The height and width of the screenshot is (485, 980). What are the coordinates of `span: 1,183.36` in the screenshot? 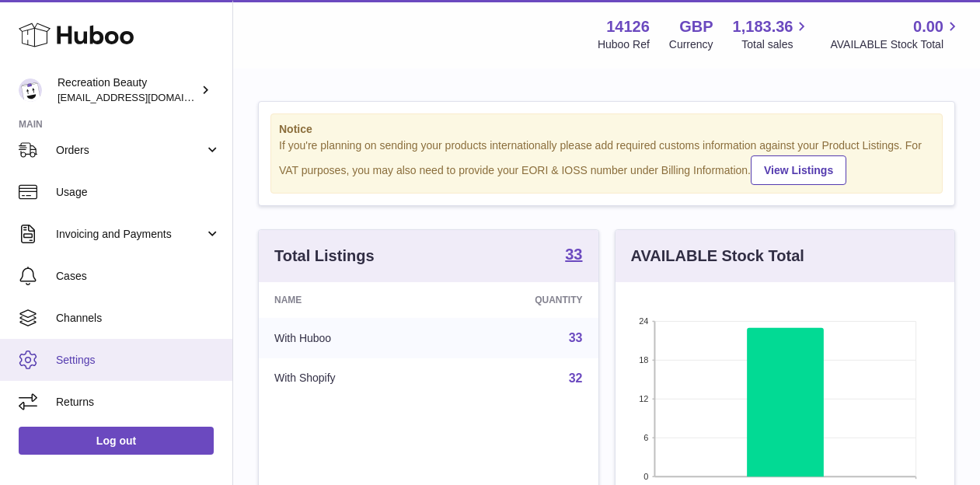 It's located at (763, 26).